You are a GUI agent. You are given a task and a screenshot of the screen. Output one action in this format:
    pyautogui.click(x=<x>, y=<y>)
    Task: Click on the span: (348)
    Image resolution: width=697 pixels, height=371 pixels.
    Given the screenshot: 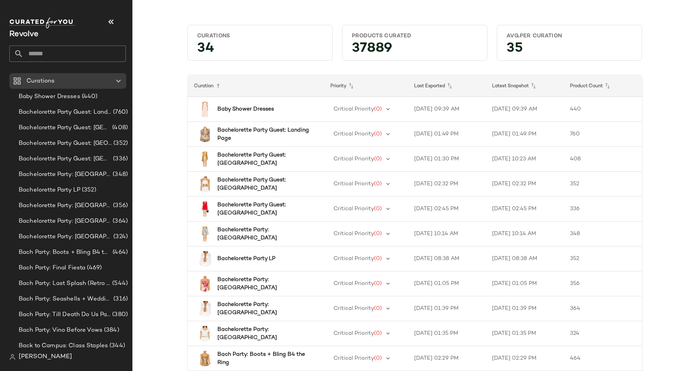 What is the action you would take?
    pyautogui.click(x=119, y=175)
    